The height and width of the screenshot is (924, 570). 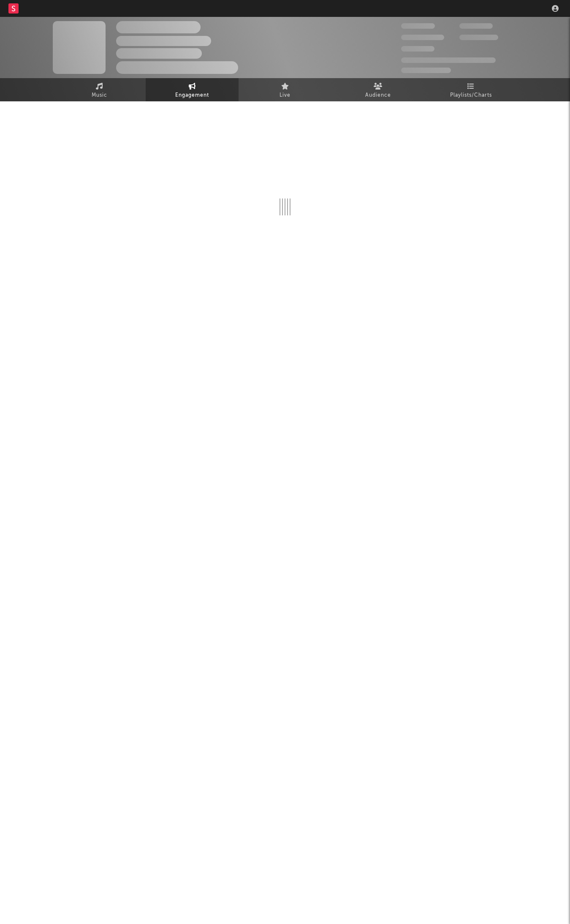 I want to click on span: Jump Score: 85.0, so click(x=426, y=70).